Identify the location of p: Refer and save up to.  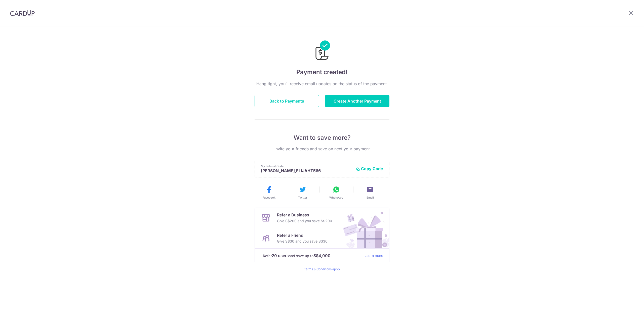
(312, 256).